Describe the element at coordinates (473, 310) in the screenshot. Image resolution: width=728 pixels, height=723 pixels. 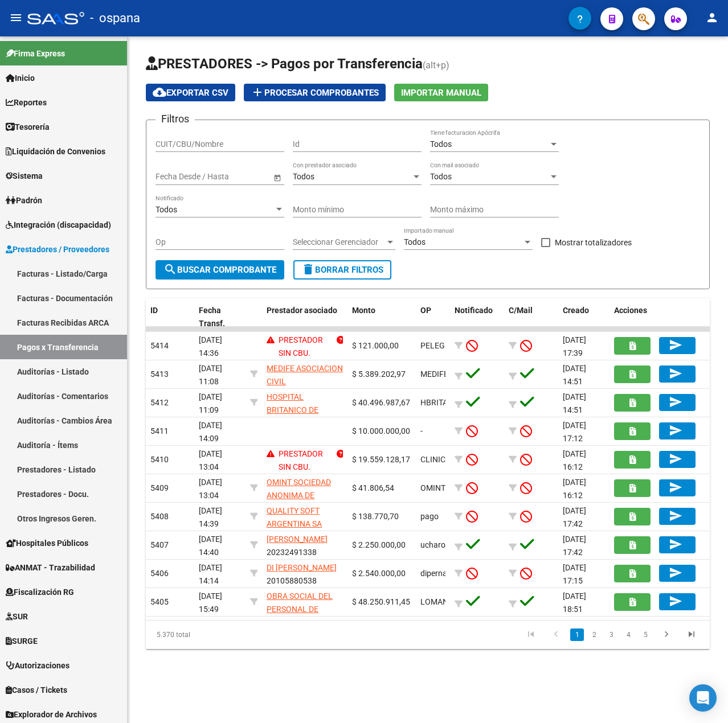
I see `span: Notificado` at that location.